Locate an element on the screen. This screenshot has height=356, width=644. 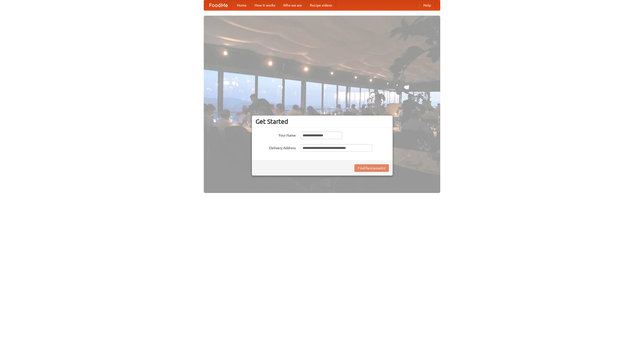
a: Recipe videos is located at coordinates (321, 5).